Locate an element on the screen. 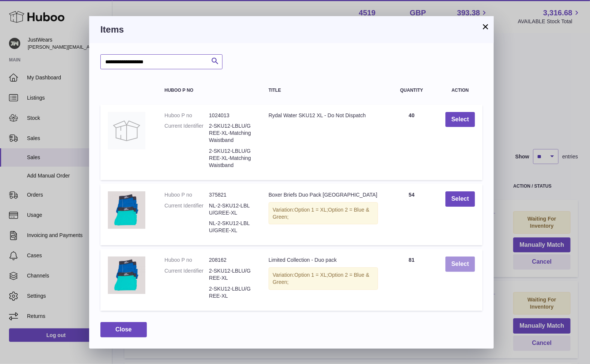 The image size is (590, 364). dd: 208162 is located at coordinates (231, 259).